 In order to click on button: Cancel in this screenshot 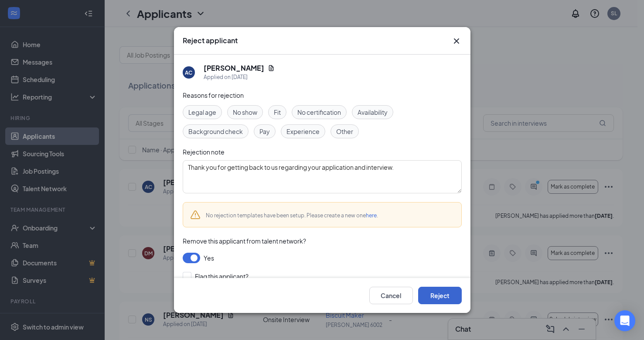, I will do `click(391, 295)`.